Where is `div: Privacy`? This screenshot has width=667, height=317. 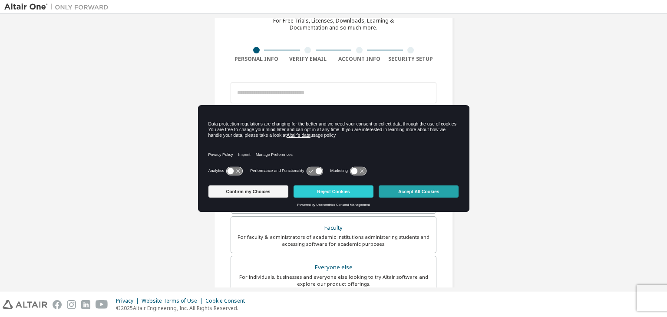 div: Privacy is located at coordinates (129, 301).